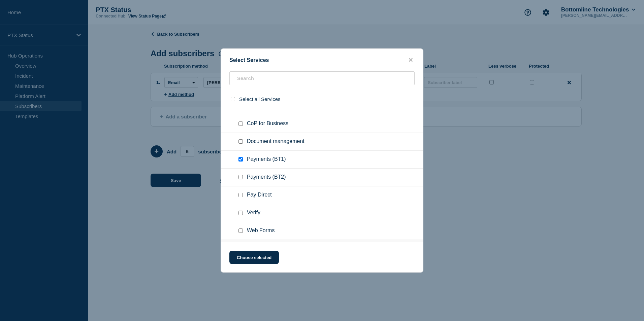  What do you see at coordinates (266, 159) in the screenshot?
I see `span: Payments (BT1)` at bounding box center [266, 159].